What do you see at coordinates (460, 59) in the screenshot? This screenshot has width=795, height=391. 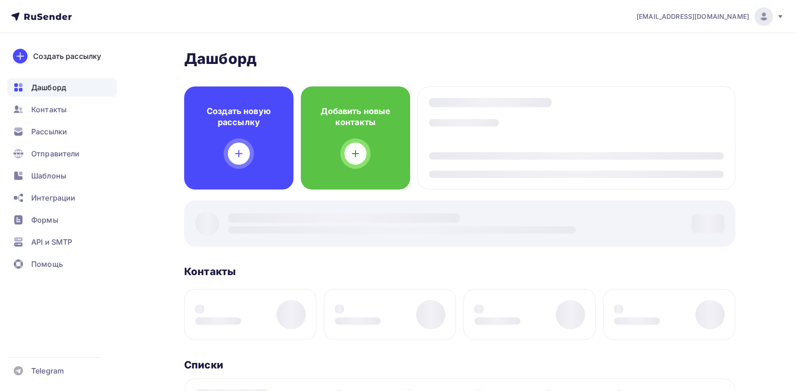 I see `h2: Дашборд` at bounding box center [460, 59].